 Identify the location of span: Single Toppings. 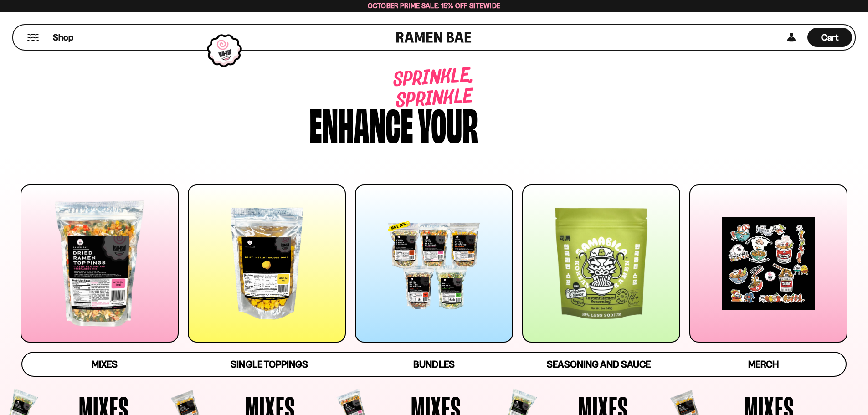
(269, 364).